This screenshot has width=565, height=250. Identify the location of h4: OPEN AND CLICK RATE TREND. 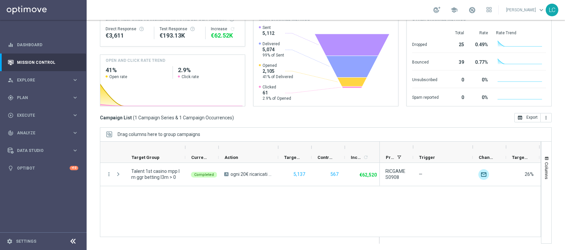
(135, 61).